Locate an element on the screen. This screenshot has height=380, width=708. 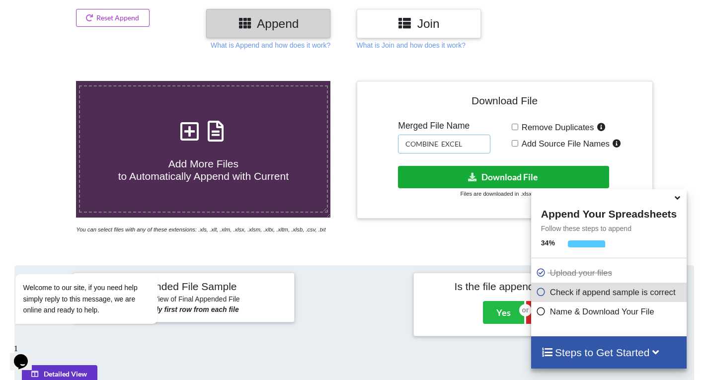
h3: Join is located at coordinates (419, 23).